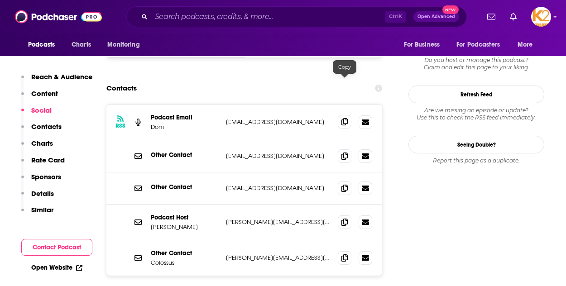 This screenshot has height=286, width=566. Describe the element at coordinates (185, 117) in the screenshot. I see `p: Podcast Email` at that location.